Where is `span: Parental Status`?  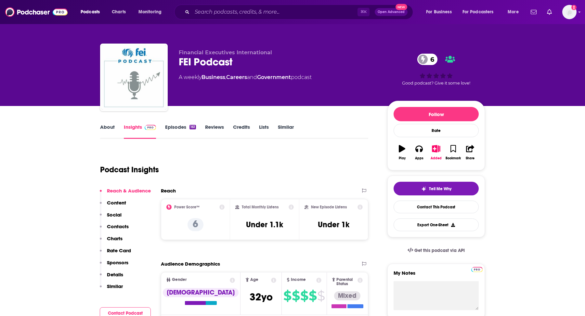
span: Parental Status is located at coordinates (346, 282).